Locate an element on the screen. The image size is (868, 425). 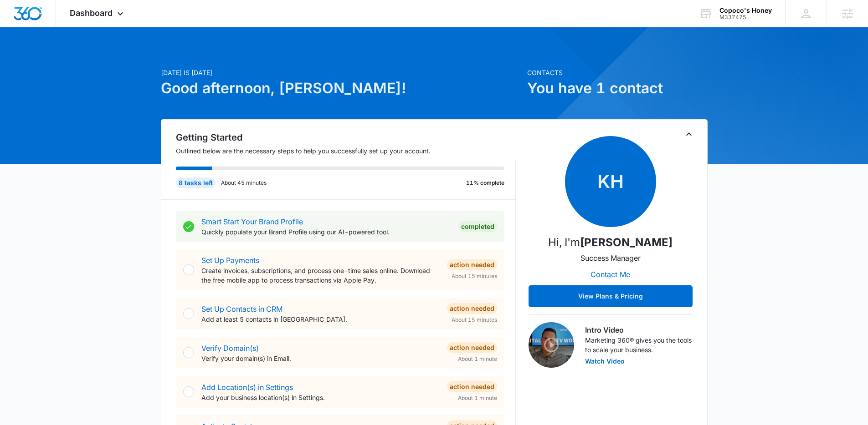
p: About 45 minutes is located at coordinates (244, 183).